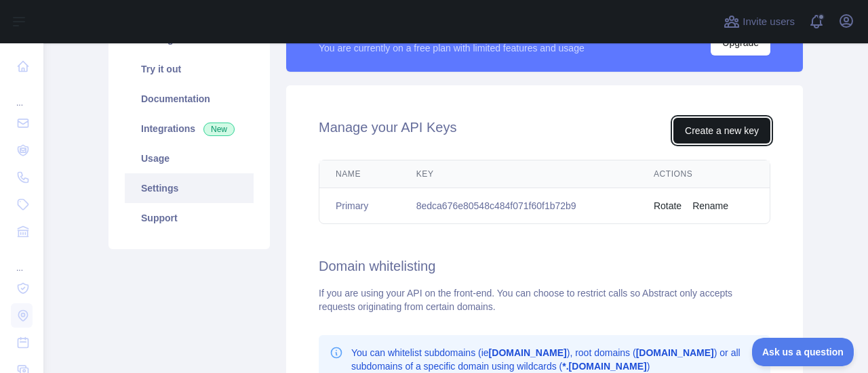  I want to click on td: Primary, so click(359, 206).